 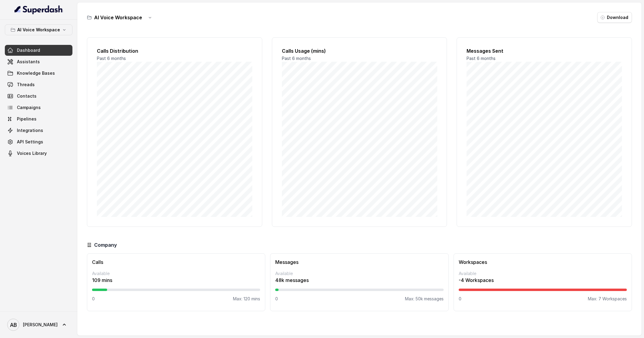 I want to click on p: 48k messages, so click(x=359, y=280).